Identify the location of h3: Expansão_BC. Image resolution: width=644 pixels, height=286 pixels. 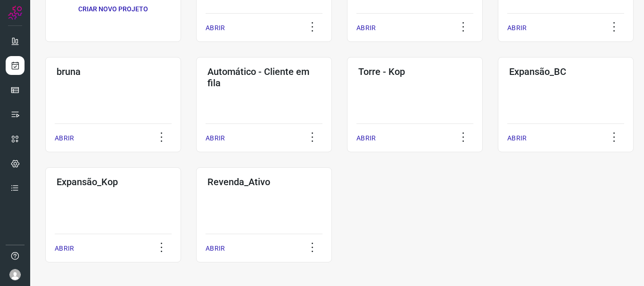
(566, 72).